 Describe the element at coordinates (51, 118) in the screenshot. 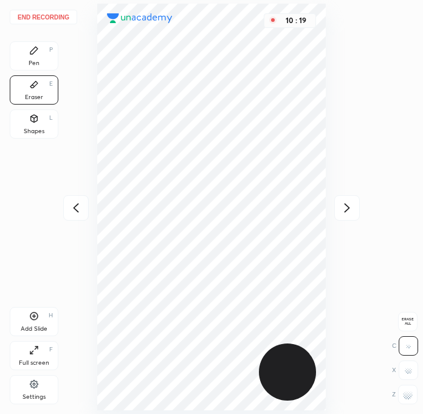

I see `div: L` at that location.